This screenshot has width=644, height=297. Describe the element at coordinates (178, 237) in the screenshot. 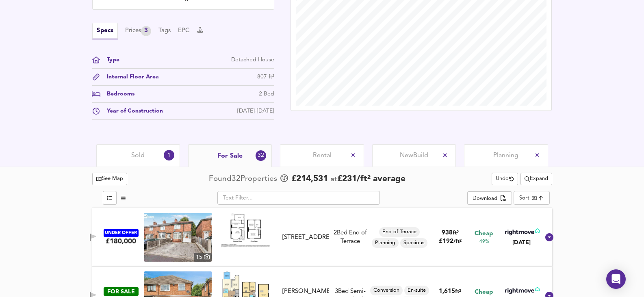

I see `img: property thumbnail` at that location.